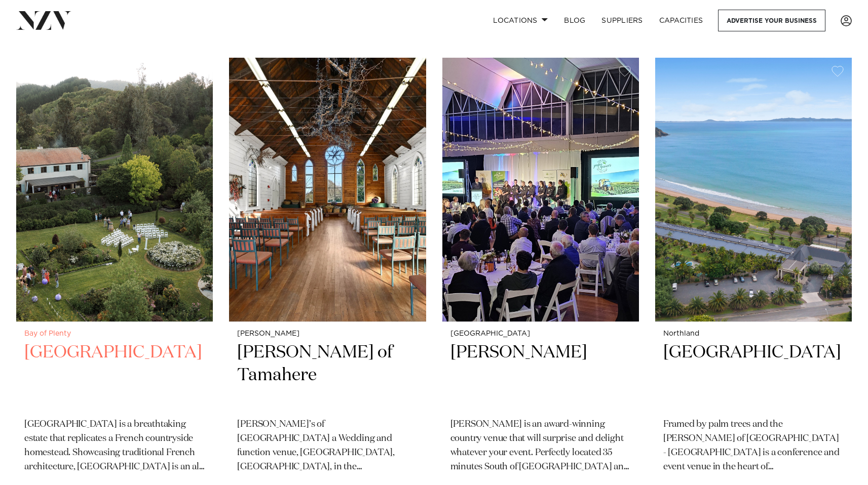 The image size is (868, 485). Describe the element at coordinates (753, 334) in the screenshot. I see `small: Northland` at that location.